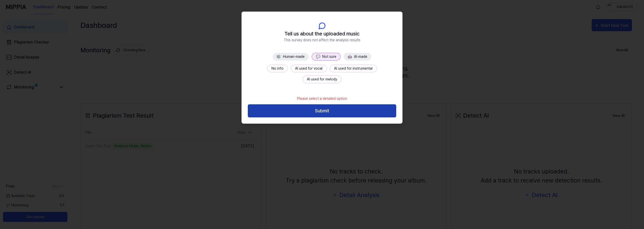 The width and height of the screenshot is (644, 229). I want to click on button: AI used for melody, so click(322, 79).